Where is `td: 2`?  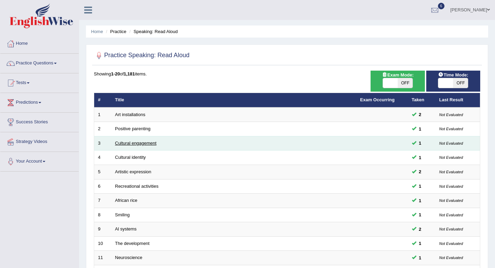 td: 2 is located at coordinates (103, 129).